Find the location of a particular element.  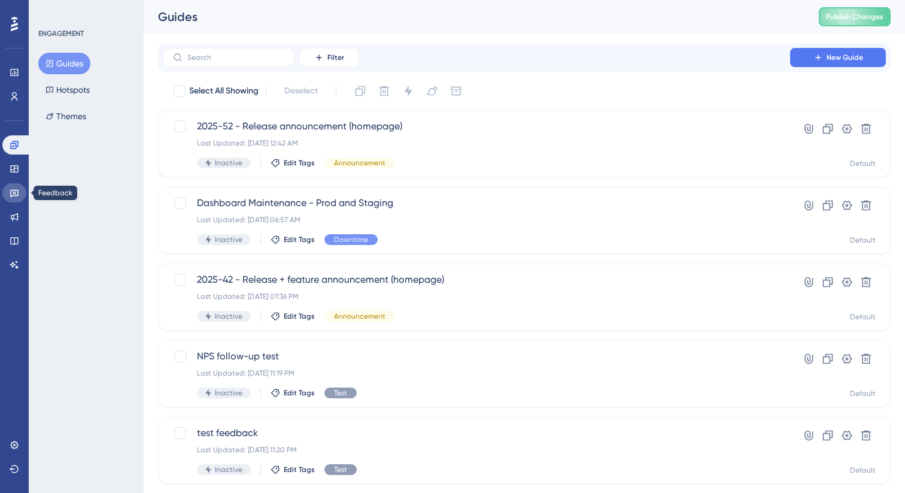

span: test feedback is located at coordinates (477, 433).